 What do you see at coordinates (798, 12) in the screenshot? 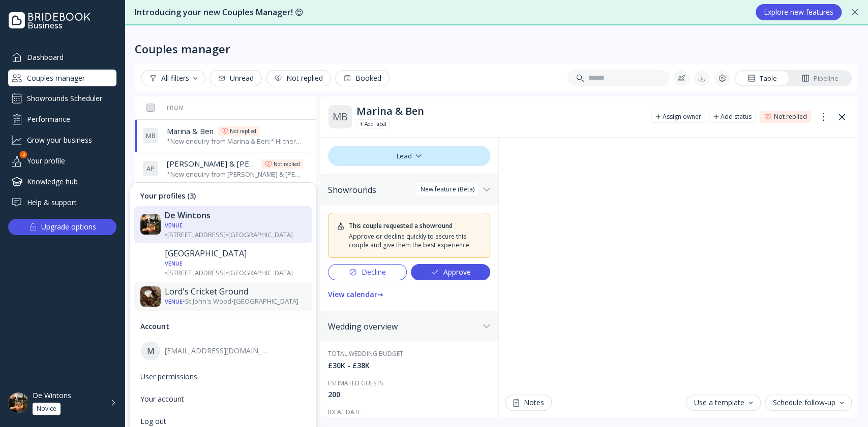
I see `button: Explore new features` at bounding box center [798, 12].